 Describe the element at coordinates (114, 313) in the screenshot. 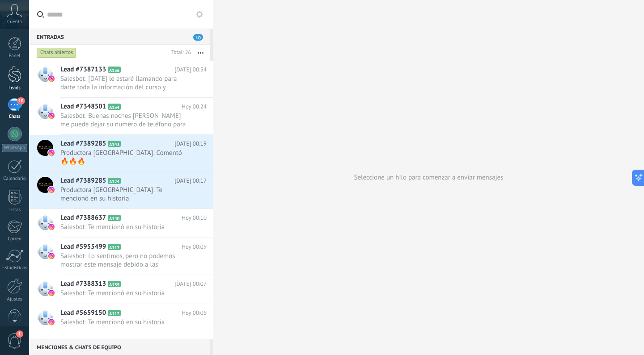

I see `span: A112` at that location.